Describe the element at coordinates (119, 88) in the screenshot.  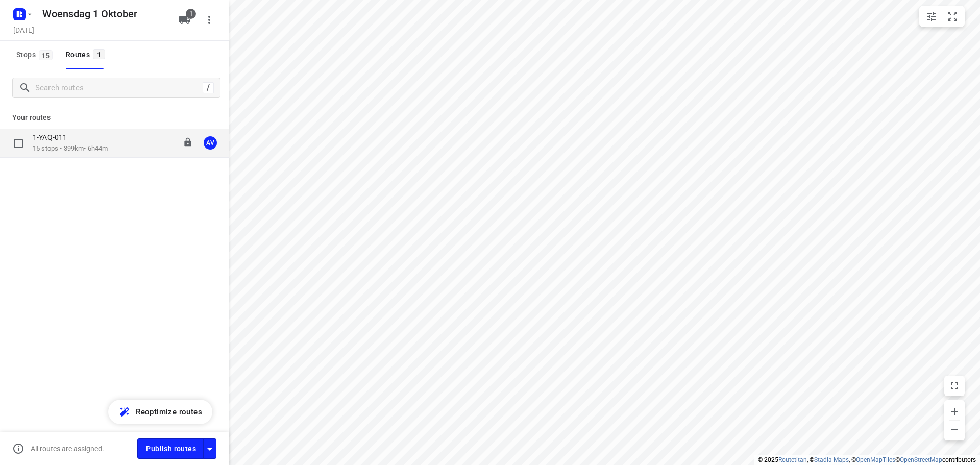
I see `input: Search routes` at that location.